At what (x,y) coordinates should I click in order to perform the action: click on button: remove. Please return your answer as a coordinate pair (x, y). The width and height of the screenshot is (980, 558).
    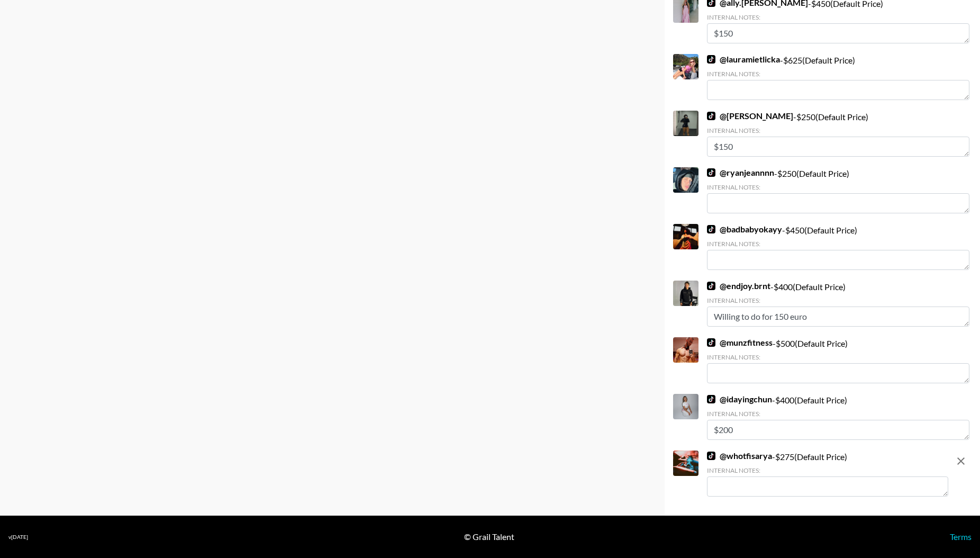
    Looking at the image, I should click on (961, 461).